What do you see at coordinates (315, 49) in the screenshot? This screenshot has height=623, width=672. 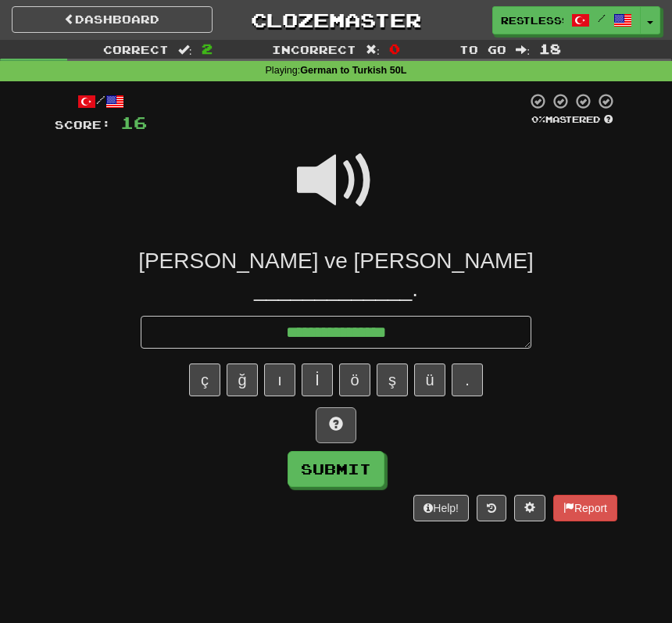 I see `span: Incorrect` at bounding box center [315, 49].